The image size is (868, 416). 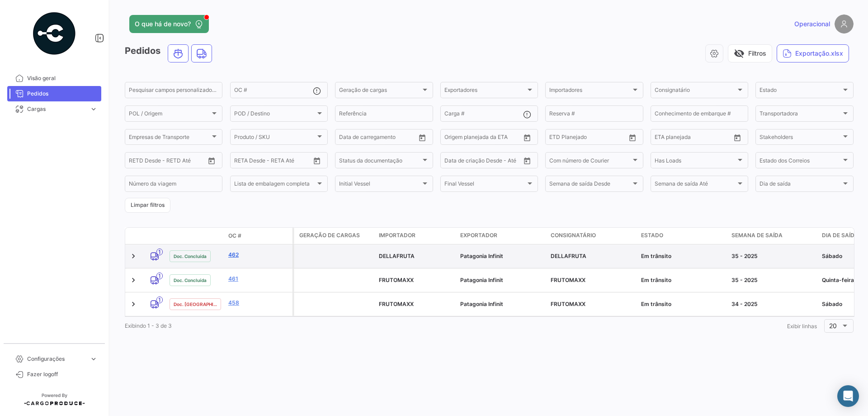 I want to click on img: placeholder-user.png, so click(x=844, y=24).